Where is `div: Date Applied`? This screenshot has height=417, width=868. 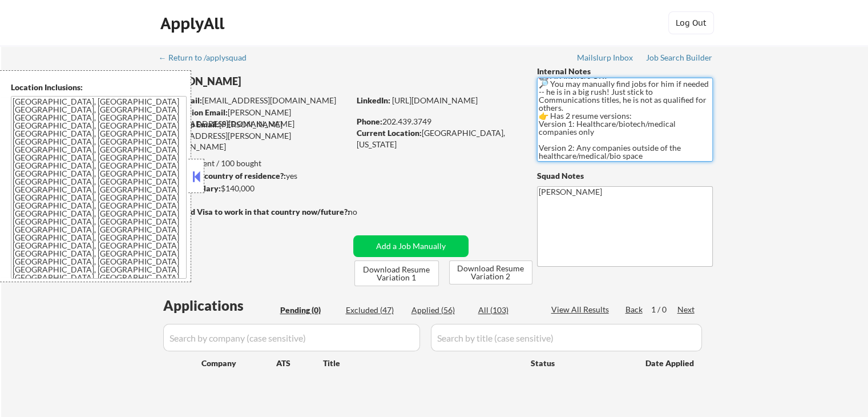
div: Date Applied is located at coordinates (670, 363).